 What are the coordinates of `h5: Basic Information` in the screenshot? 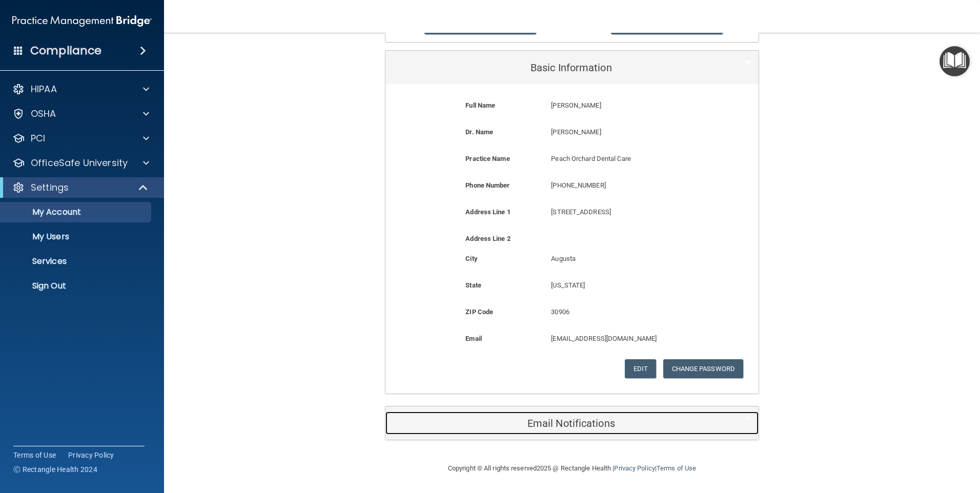 It's located at (556, 68).